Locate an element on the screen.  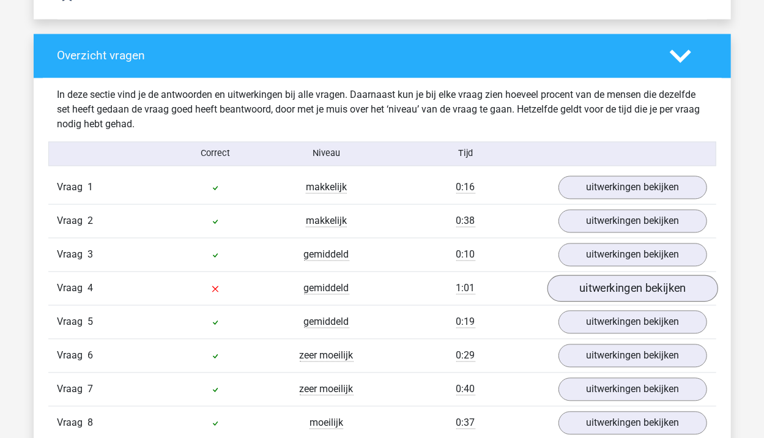
span: 6 is located at coordinates (90, 355).